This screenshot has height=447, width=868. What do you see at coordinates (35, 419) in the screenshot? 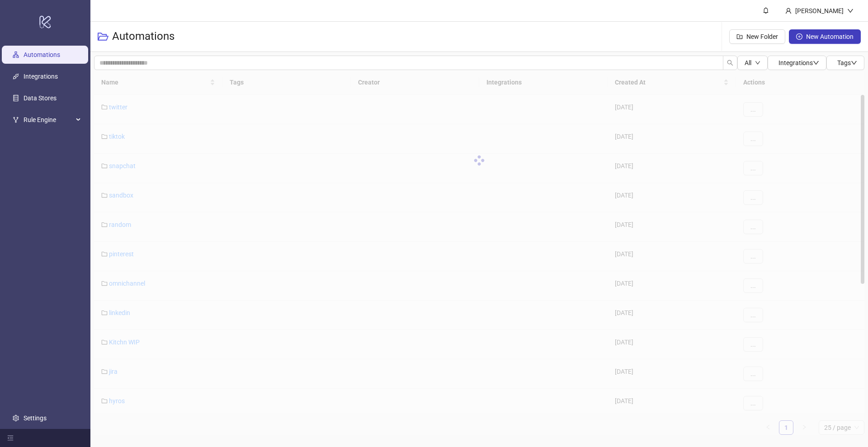
I see `a: Settings` at bounding box center [35, 419].